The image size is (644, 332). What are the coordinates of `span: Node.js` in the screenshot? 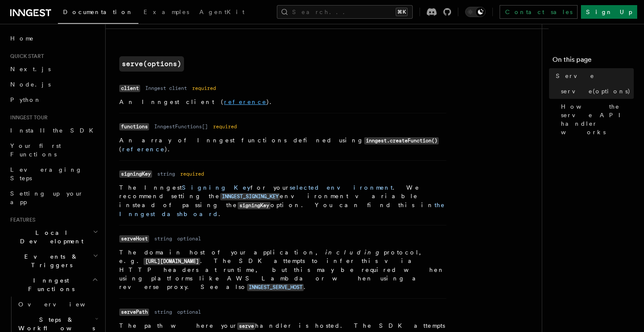 It's located at (30, 84).